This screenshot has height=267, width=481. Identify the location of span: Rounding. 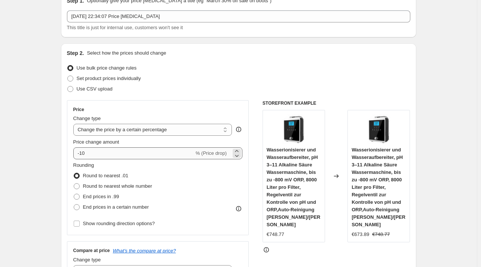
(84, 165).